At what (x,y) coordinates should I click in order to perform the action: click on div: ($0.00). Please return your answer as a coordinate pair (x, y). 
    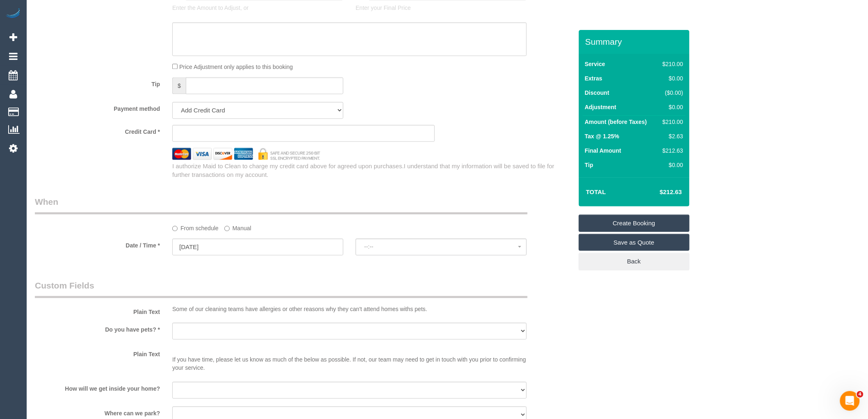
    Looking at the image, I should click on (671, 93).